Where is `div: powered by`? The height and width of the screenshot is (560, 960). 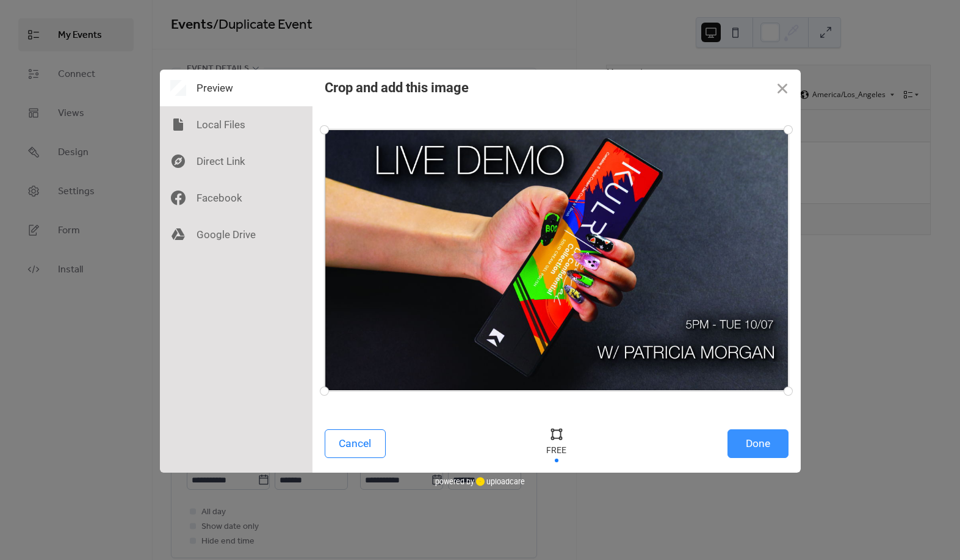
div: powered by is located at coordinates (480, 482).